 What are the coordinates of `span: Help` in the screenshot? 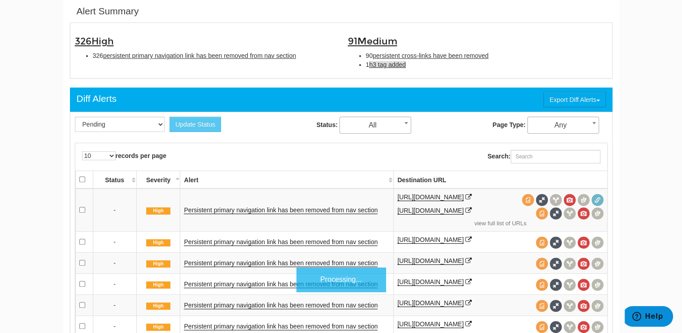 It's located at (29, 10).